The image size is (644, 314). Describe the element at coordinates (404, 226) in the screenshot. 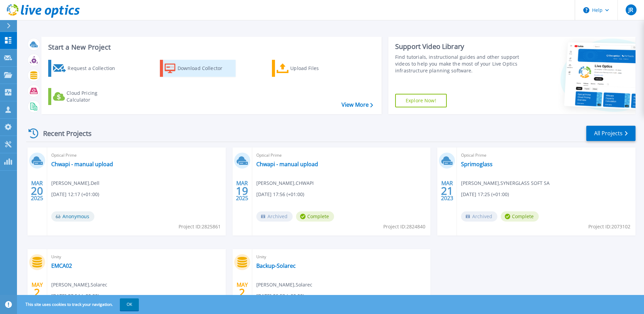

I see `span: Project ID: 2824840` at that location.